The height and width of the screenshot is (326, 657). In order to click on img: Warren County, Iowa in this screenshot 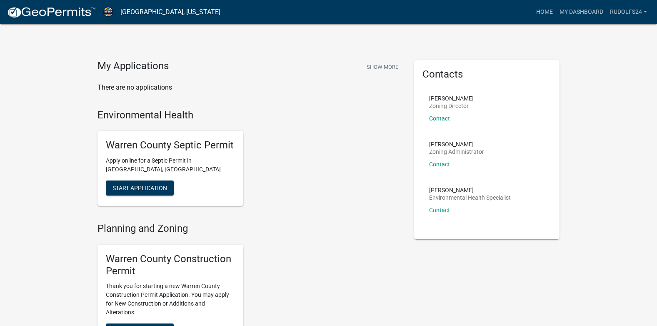, I will do `click(108, 12)`.